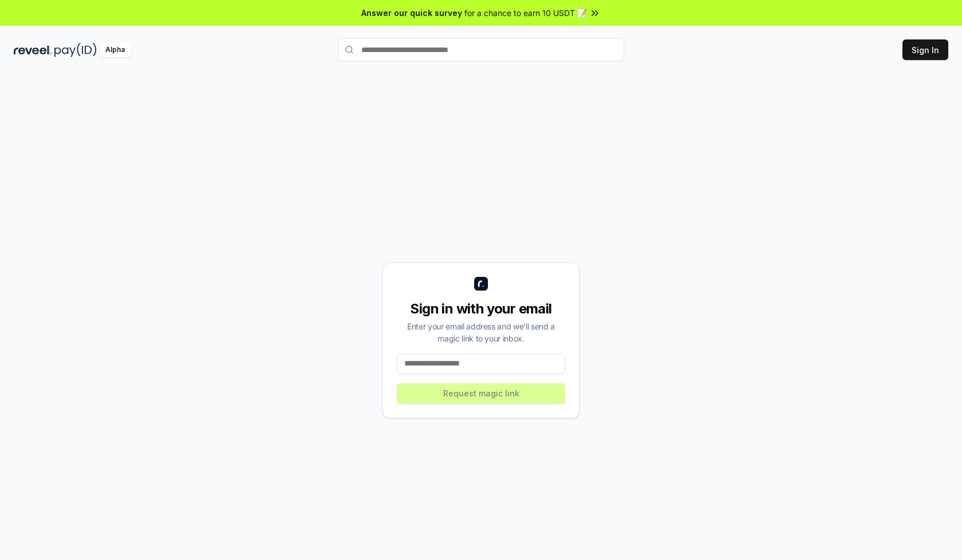 This screenshot has height=560, width=962. What do you see at coordinates (525, 13) in the screenshot?
I see `span: for a chance to earn 10 USDT 📝` at bounding box center [525, 13].